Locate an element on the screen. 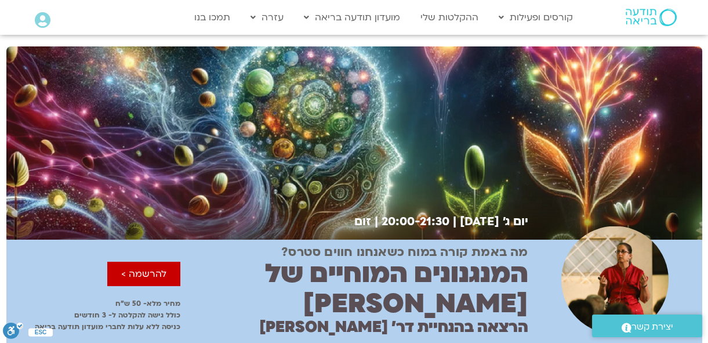 The width and height of the screenshot is (708, 343). a: תמכו בנו is located at coordinates (212, 17).